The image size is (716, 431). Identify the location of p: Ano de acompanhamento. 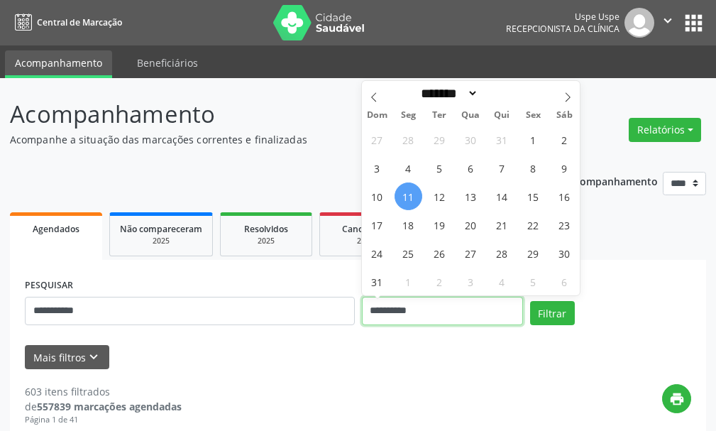
(594, 180).